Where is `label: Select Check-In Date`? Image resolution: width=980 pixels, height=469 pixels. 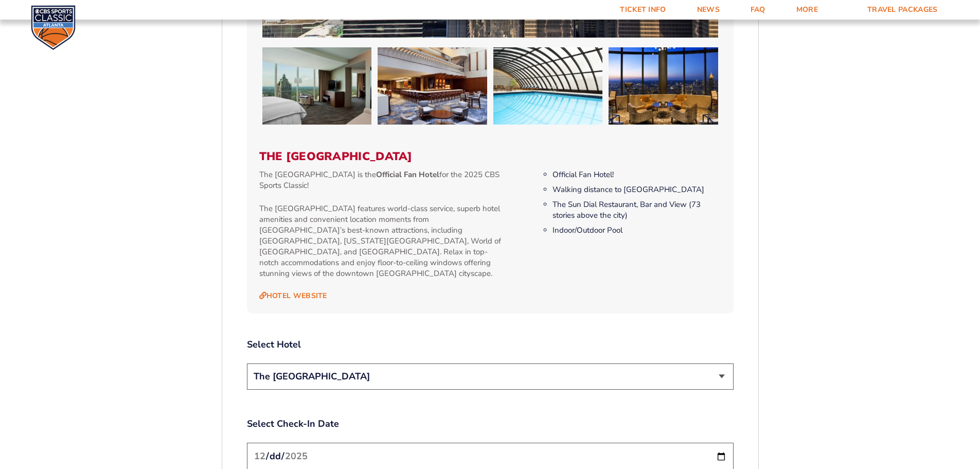 label: Select Check-In Date is located at coordinates (490, 423).